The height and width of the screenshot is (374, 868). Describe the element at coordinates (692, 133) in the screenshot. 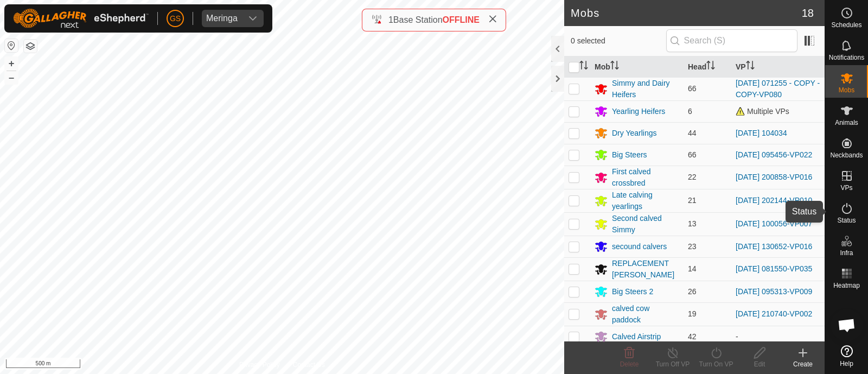

I see `span: 44` at that location.